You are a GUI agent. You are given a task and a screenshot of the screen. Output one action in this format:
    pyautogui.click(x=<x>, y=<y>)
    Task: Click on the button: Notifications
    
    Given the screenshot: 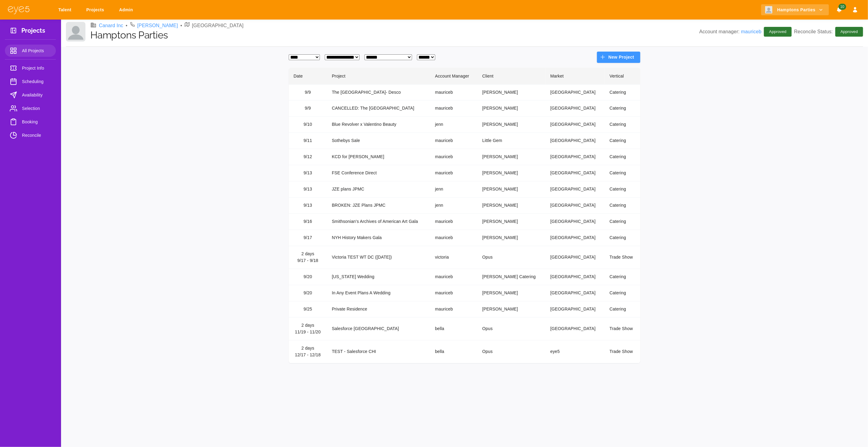 What is the action you would take?
    pyautogui.click(x=840, y=10)
    